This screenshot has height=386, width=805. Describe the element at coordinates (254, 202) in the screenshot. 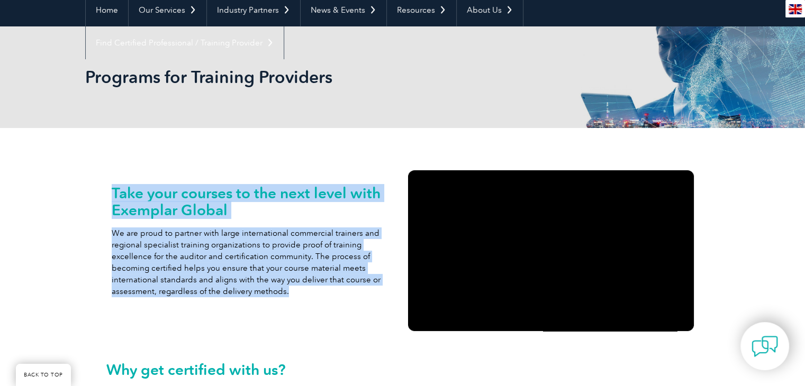

I see `h2: Take your courses to the next level with Exemplar Global` at that location.